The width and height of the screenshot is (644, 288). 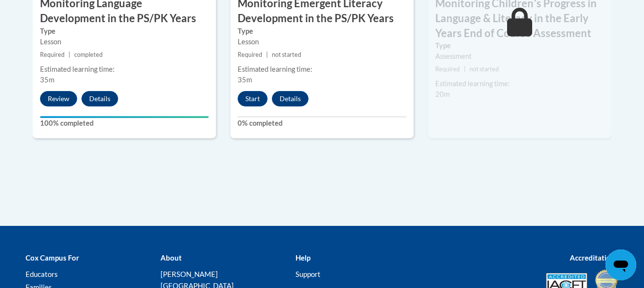 I want to click on div: Your progress, so click(x=124, y=117).